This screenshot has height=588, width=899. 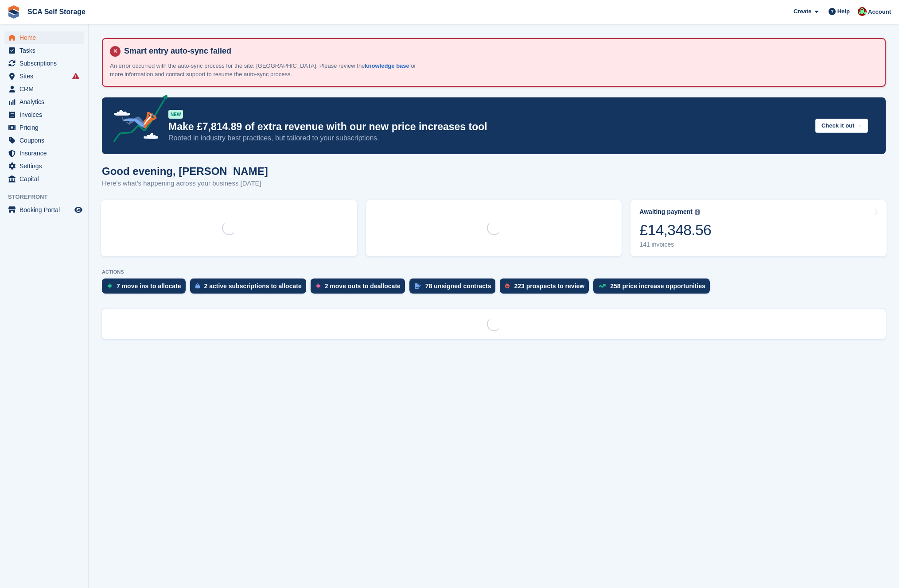 I want to click on i: Smart entry sync failures have occurred, so click(x=76, y=76).